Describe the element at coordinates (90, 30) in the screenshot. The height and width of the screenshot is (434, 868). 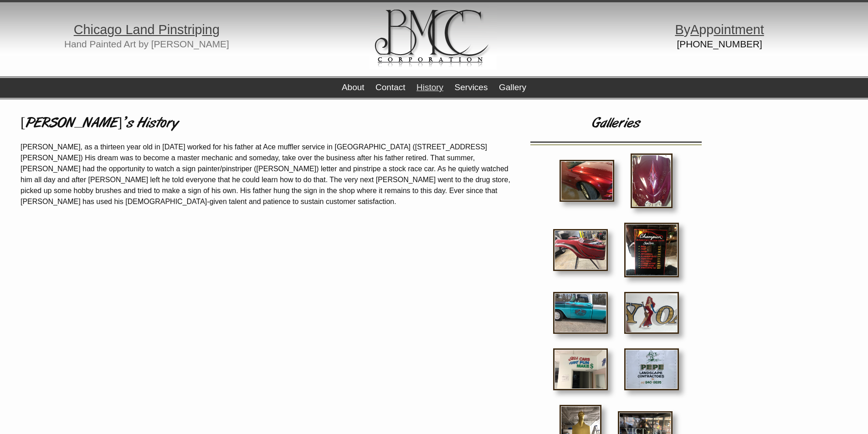
I see `span: Chica` at that location.